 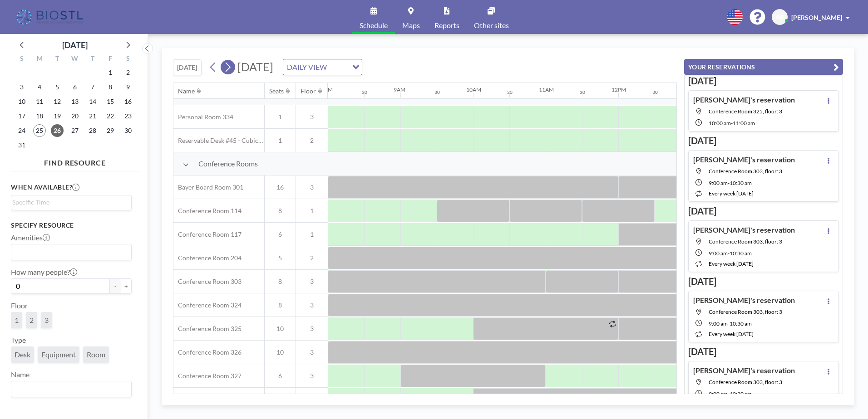 What do you see at coordinates (411, 25) in the screenshot?
I see `span: Maps` at bounding box center [411, 25].